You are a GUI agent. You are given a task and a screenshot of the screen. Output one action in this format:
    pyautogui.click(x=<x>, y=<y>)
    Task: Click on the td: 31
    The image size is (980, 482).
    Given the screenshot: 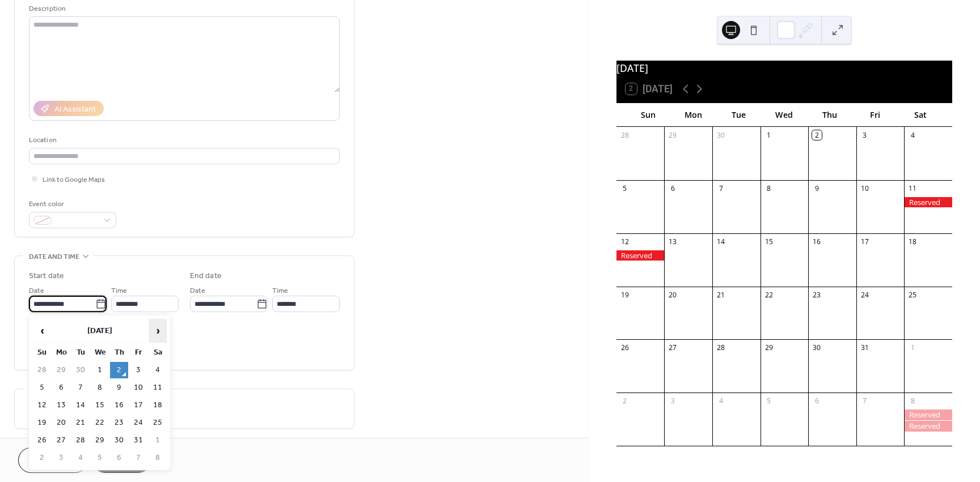 What is the action you would take?
    pyautogui.click(x=139, y=440)
    